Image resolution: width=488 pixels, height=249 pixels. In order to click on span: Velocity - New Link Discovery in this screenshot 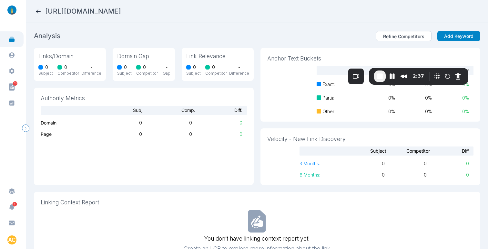, I will do `click(370, 139)`.